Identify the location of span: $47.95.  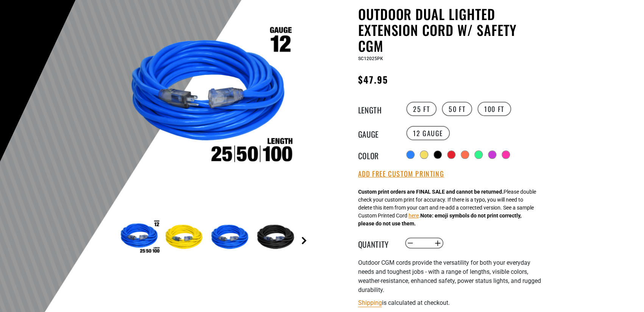
(373, 80).